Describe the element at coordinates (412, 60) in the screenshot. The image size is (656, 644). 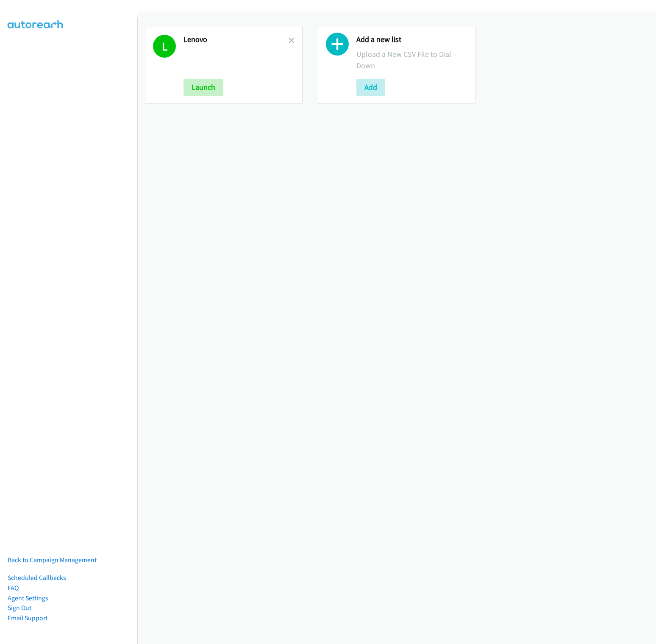
I see `p: Upload a New CSV File to Dial Down` at that location.